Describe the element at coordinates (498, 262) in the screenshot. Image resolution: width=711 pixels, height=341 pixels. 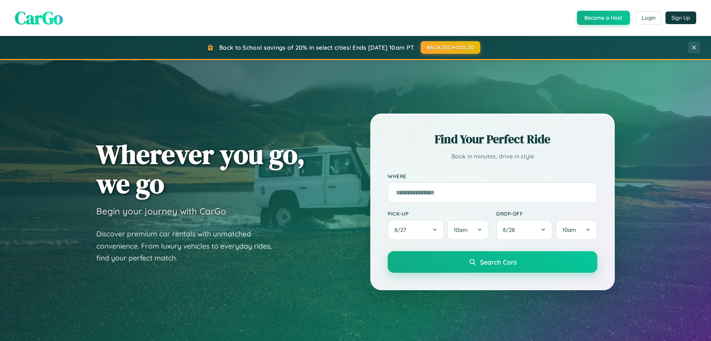
I see `span: Search Cars` at that location.